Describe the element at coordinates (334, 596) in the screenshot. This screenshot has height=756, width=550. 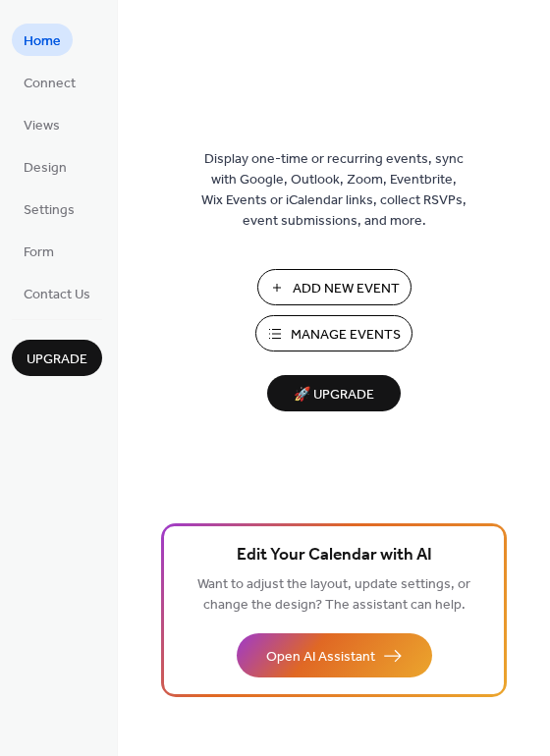
I see `span: Want to adjust the layout, update settings, or change the design? The assistant can help.` at that location.